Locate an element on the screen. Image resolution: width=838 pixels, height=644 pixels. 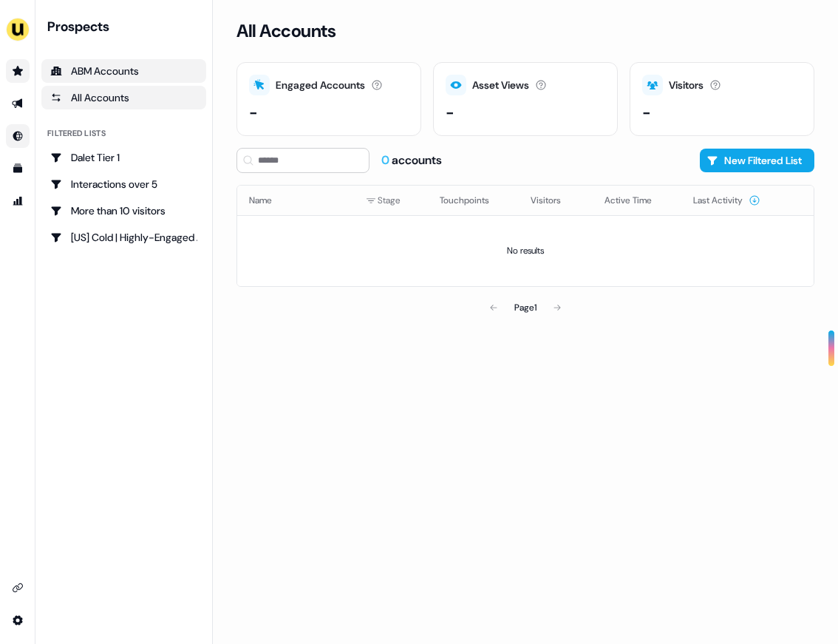
button: Active Time is located at coordinates (637, 200).